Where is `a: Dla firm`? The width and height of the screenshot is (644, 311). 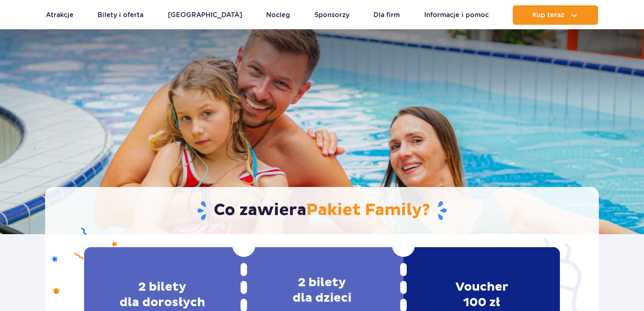 a: Dla firm is located at coordinates (387, 15).